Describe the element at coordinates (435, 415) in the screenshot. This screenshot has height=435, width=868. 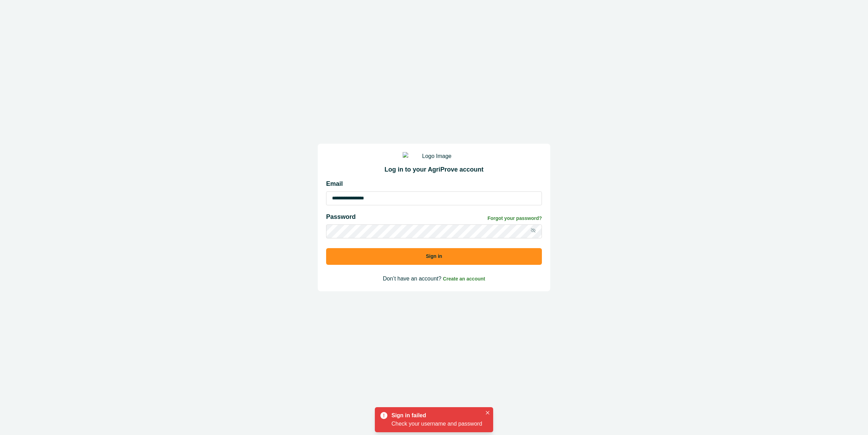
I see `div: Sign in failed` at that location.